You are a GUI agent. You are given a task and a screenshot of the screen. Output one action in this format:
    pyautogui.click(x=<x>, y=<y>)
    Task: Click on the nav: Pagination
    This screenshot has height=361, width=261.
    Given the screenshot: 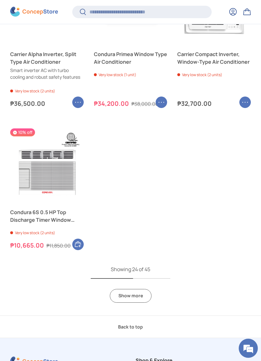 What is the action you would take?
    pyautogui.click(x=131, y=284)
    